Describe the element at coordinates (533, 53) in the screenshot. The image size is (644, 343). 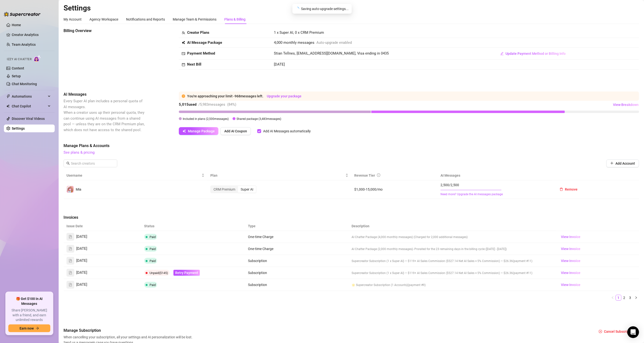
I see `button: Update Payment Method or Billing Info` at that location.